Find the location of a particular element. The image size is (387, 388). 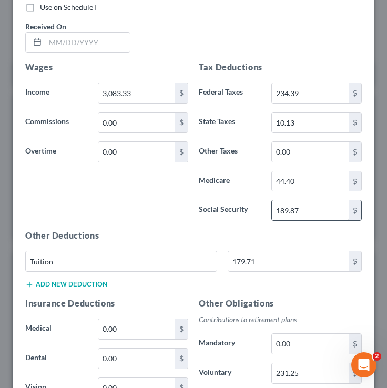

label: Other Taxes is located at coordinates (230, 152).